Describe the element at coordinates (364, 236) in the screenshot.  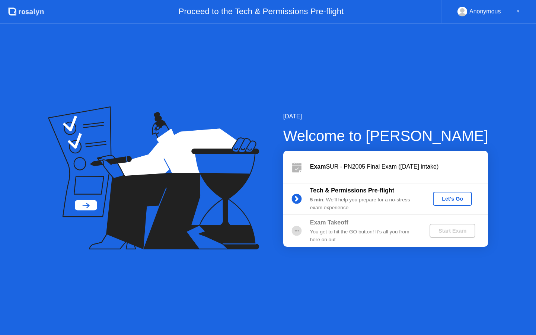
I see `div: You get to hit the GO button! It’s all you from here on out` at that location.